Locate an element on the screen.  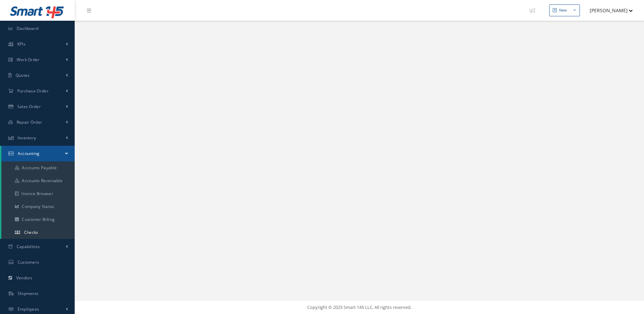
span: Inventory is located at coordinates (27, 138).